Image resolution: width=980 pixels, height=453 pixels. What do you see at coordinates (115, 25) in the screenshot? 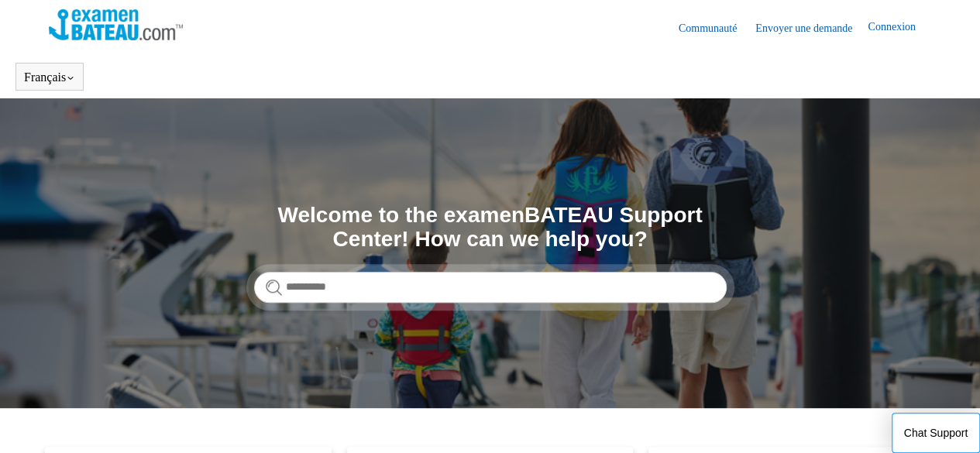
I see `img: Page d’accueil du Centre d’aide Examen Bateau` at bounding box center [115, 25].